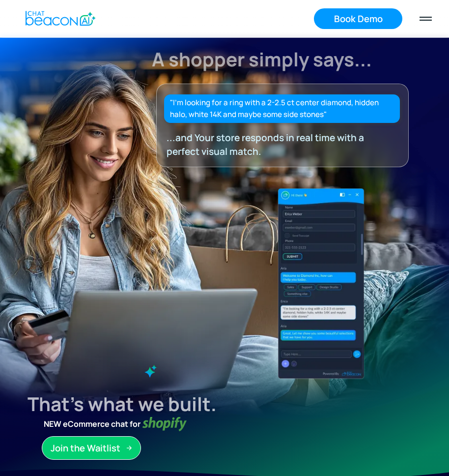  I want to click on div: ...and Your store responds in real time with a perfect visual match., so click(280, 144).